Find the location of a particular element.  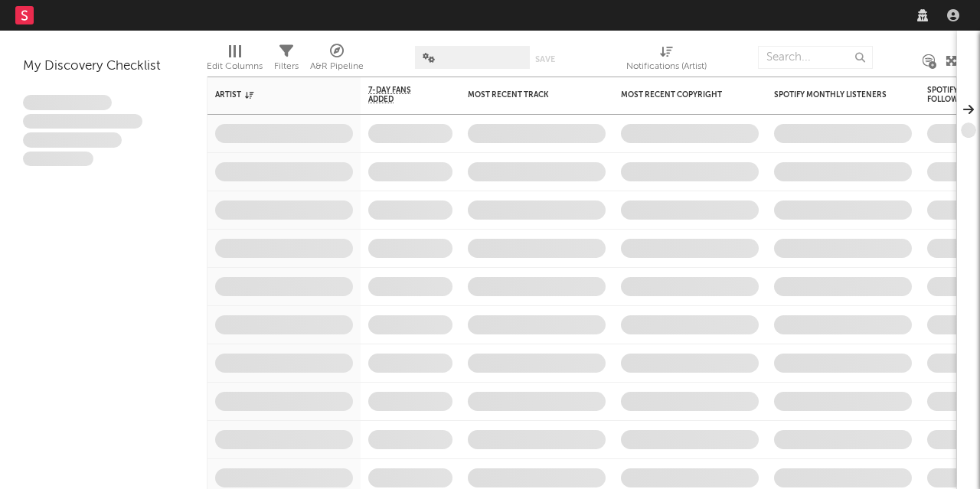

div: Artist is located at coordinates (273, 95).